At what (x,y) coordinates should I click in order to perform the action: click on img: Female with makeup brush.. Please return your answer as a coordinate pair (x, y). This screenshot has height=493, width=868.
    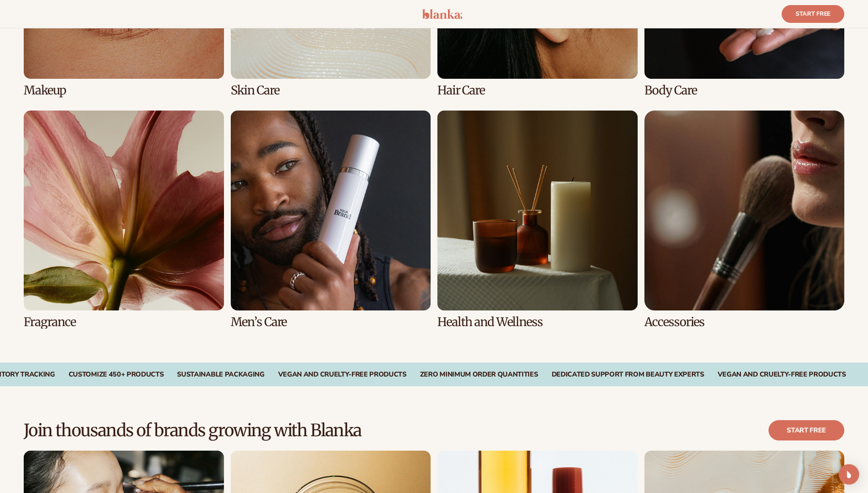
    Looking at the image, I should click on (744, 210).